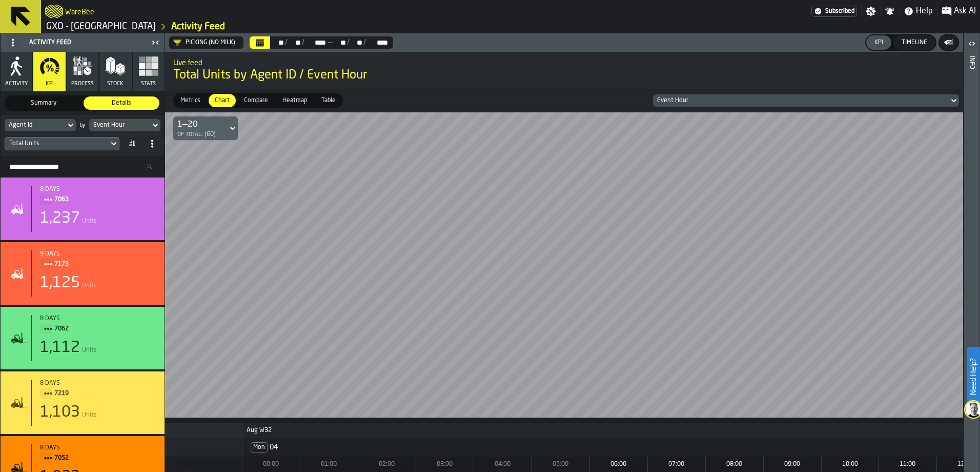 This screenshot has width=980, height=472. Describe the element at coordinates (43, 103) in the screenshot. I see `label: button-switch-multi-Summary` at that location.